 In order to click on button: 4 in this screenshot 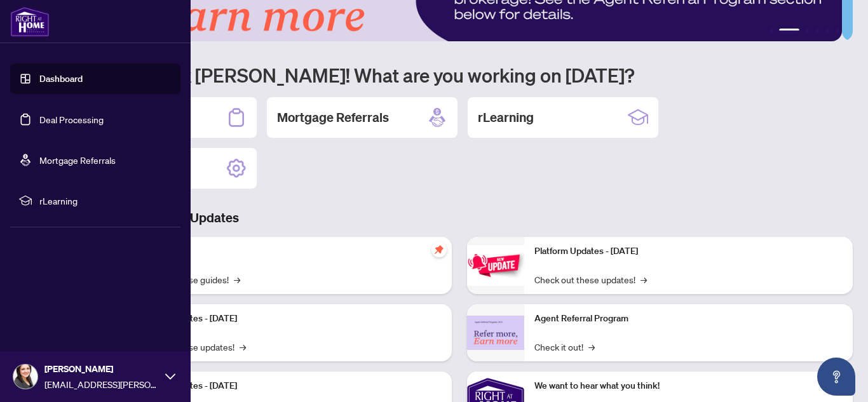, I will do `click(817, 31)`.